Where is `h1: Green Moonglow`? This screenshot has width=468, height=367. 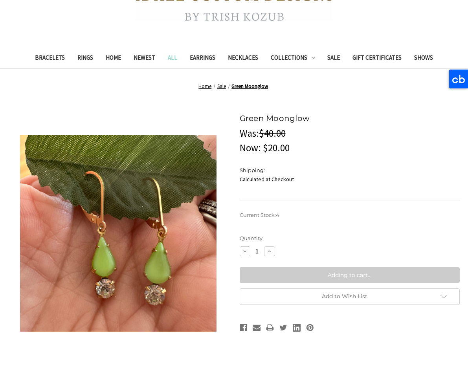
h1: Green Moonglow is located at coordinates (350, 118).